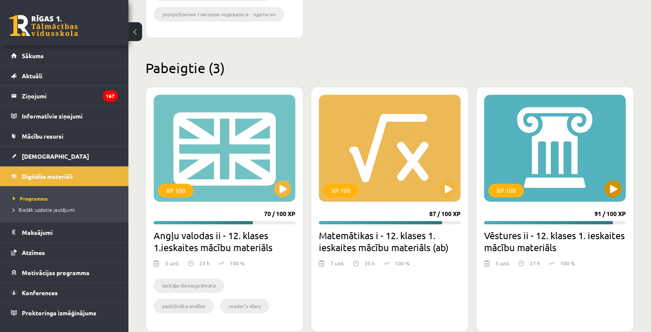 The image size is (651, 332). What do you see at coordinates (64, 273) in the screenshot?
I see `a: Motivācijas programma` at bounding box center [64, 273].